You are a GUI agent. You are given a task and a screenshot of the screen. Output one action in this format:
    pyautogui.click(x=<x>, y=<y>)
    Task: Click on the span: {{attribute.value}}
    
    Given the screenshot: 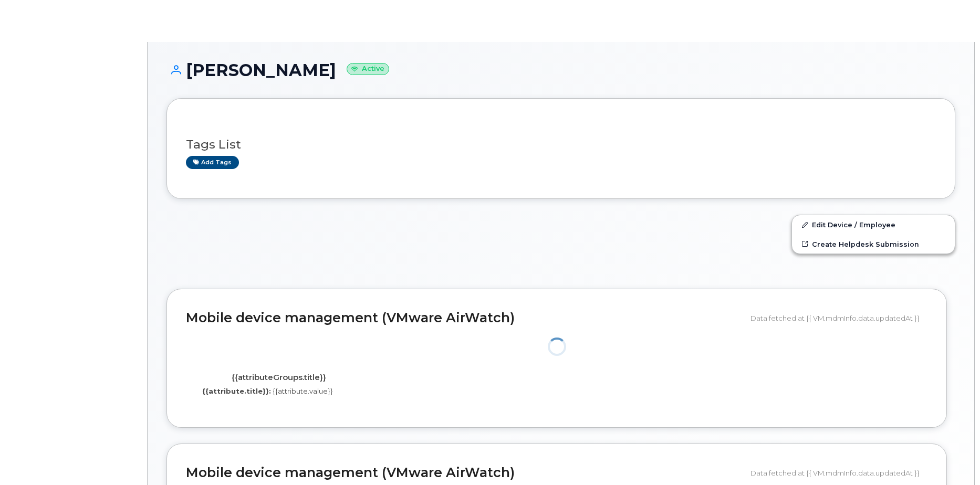 What is the action you would take?
    pyautogui.click(x=302, y=391)
    